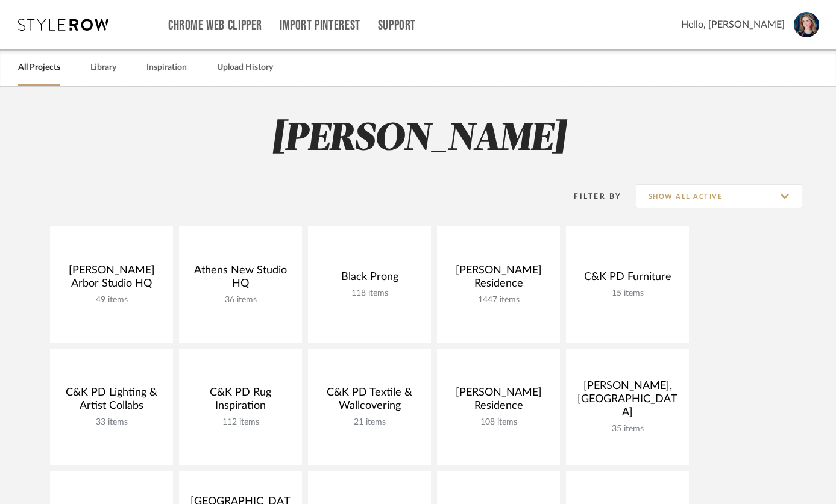 The height and width of the screenshot is (504, 836). I want to click on a: Library, so click(103, 68).